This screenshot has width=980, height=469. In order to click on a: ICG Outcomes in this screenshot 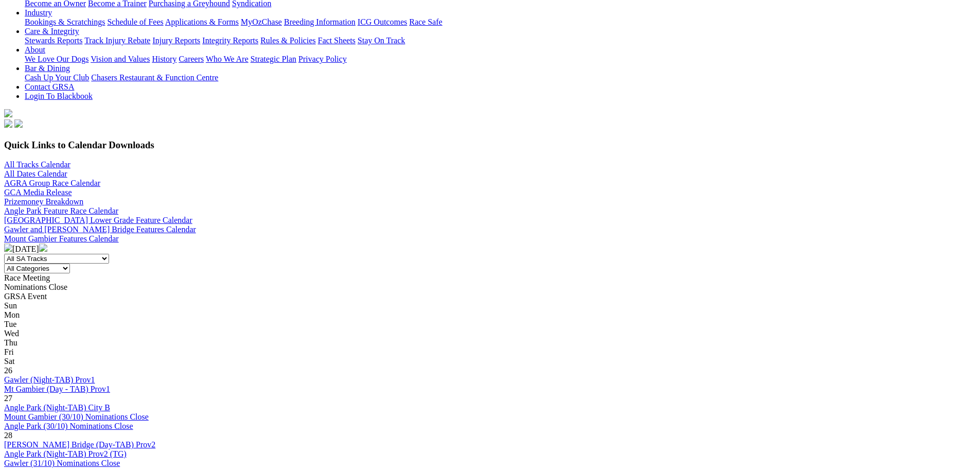, I will do `click(382, 22)`.